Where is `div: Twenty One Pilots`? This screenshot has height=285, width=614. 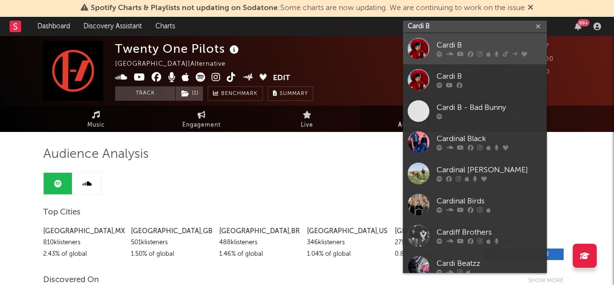
div: Twenty One Pilots is located at coordinates (178, 48).